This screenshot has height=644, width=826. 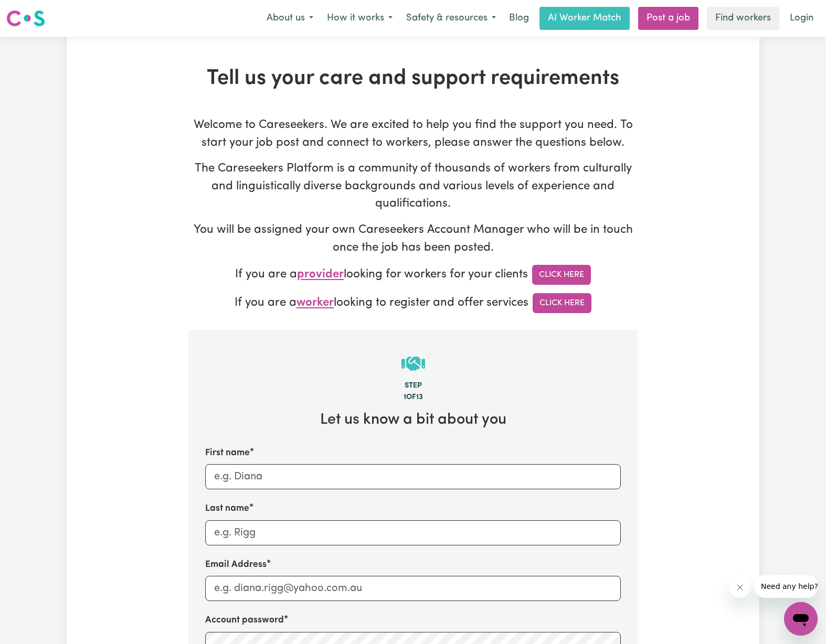 What do you see at coordinates (359, 18) in the screenshot?
I see `button: How it works` at bounding box center [359, 18].